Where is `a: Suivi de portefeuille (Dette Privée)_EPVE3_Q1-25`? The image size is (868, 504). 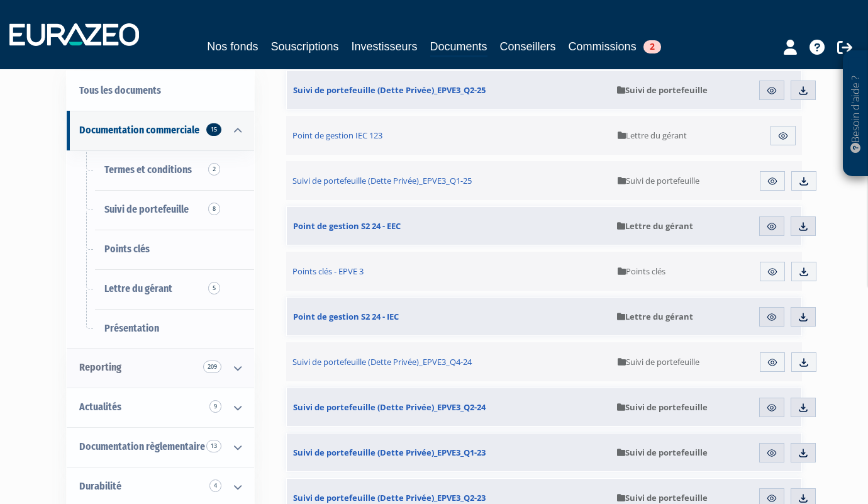 a: Suivi de portefeuille (Dette Privée)_EPVE3_Q1-25 is located at coordinates (449, 180).